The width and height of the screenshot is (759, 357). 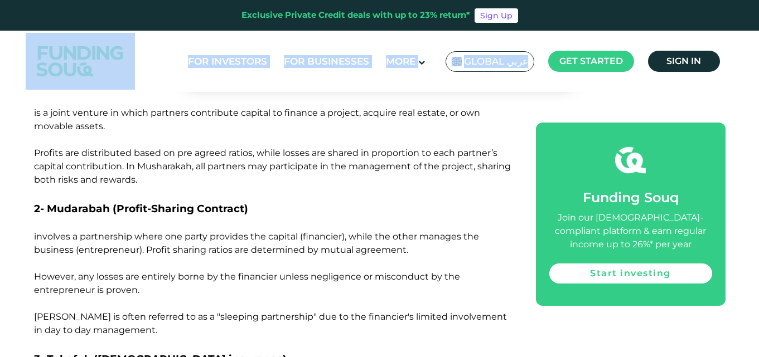 I want to click on img: fsicon, so click(x=630, y=160).